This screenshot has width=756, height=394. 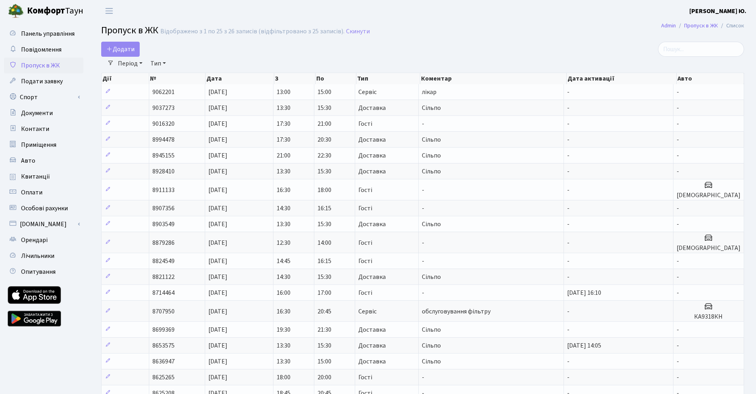 I want to click on a: Лічильники, so click(x=44, y=256).